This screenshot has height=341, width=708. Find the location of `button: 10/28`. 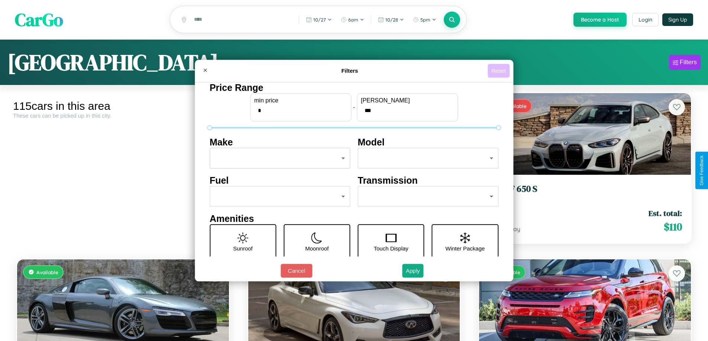

button: 10/28 is located at coordinates (391, 20).